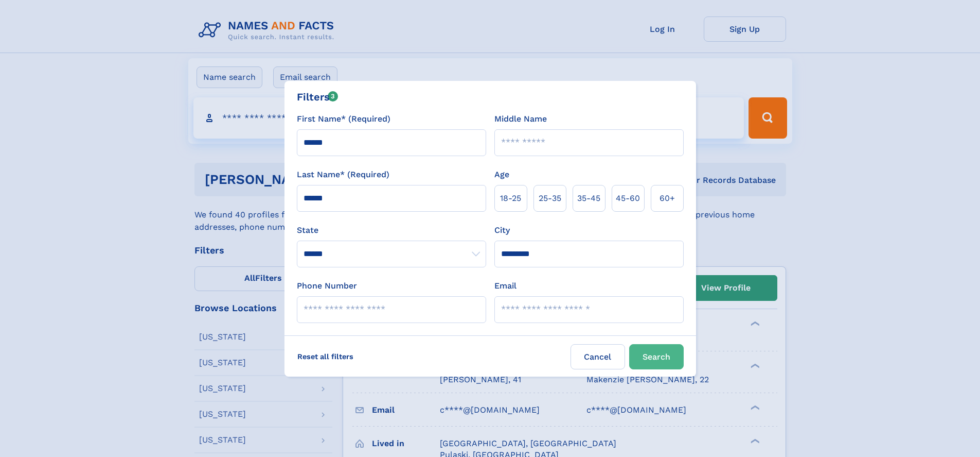  Describe the element at coordinates (344, 119) in the screenshot. I see `label: First Name* (Required)` at that location.